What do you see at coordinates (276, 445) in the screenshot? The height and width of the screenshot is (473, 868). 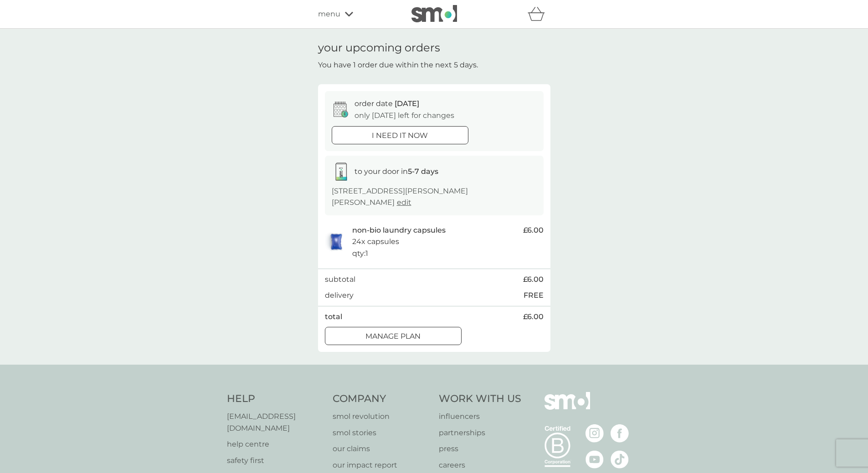 I see `p: help centre` at bounding box center [276, 445].